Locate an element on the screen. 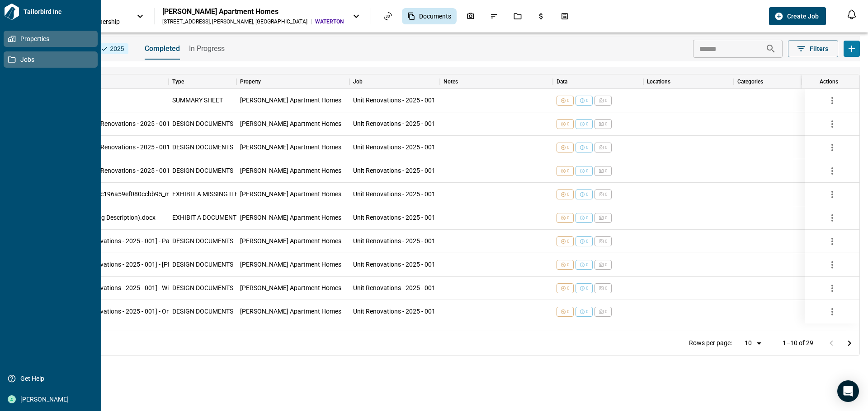 The width and height of the screenshot is (868, 411). div: Actions is located at coordinates (828, 82).